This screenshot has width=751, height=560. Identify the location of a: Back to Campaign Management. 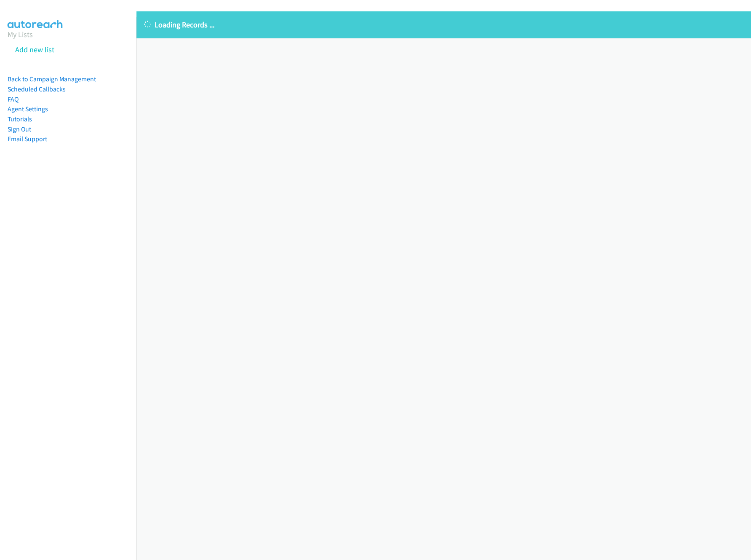
(52, 78).